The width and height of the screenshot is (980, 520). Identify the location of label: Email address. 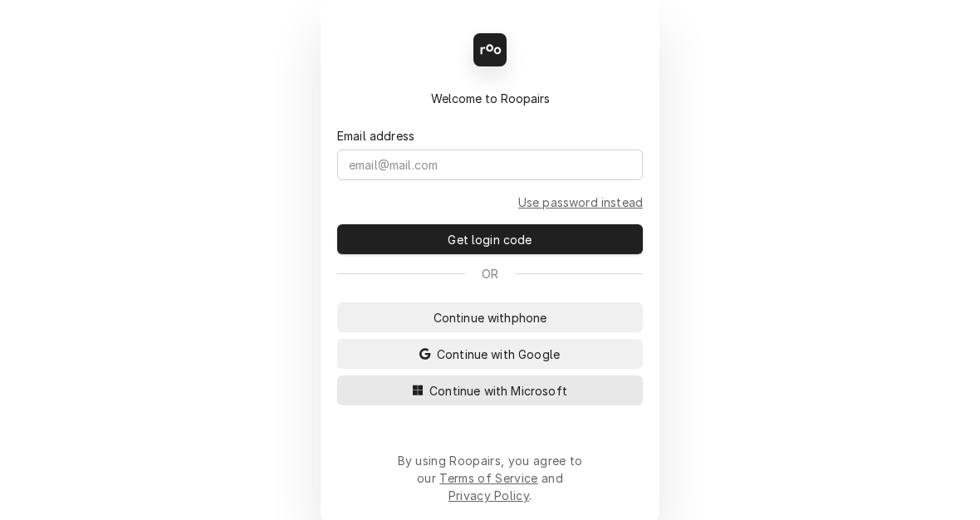
(375, 135).